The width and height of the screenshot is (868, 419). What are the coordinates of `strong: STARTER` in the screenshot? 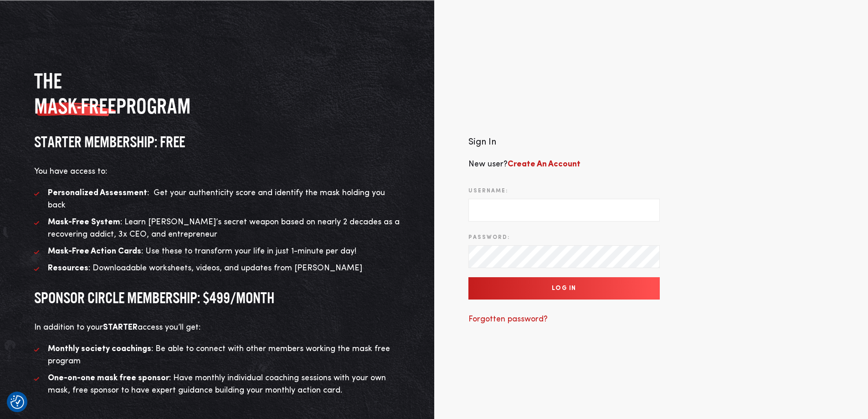 It's located at (121, 327).